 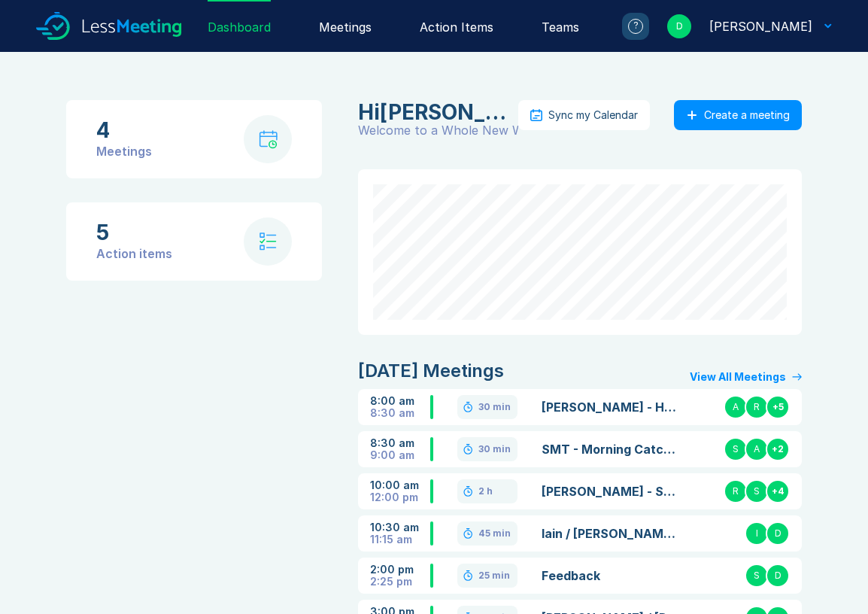 I want to click on div: 9:00 am, so click(x=400, y=455).